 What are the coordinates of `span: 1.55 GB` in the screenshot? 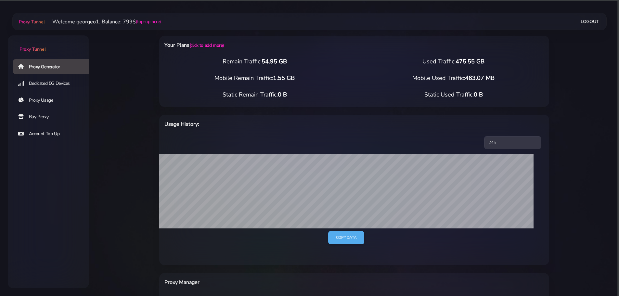 It's located at (284, 78).